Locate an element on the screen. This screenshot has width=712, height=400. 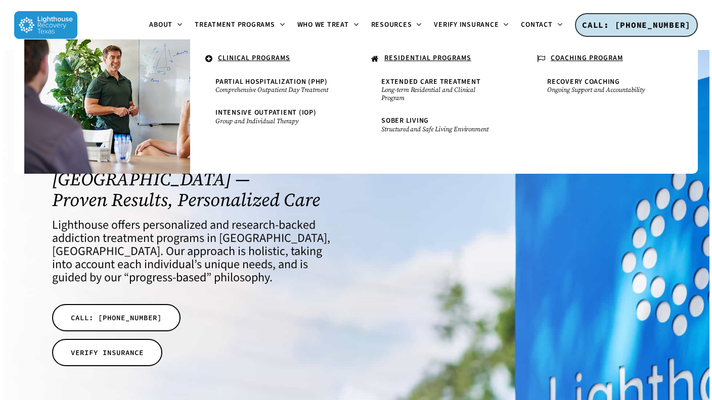
a: Who We Treat is located at coordinates (328, 25).